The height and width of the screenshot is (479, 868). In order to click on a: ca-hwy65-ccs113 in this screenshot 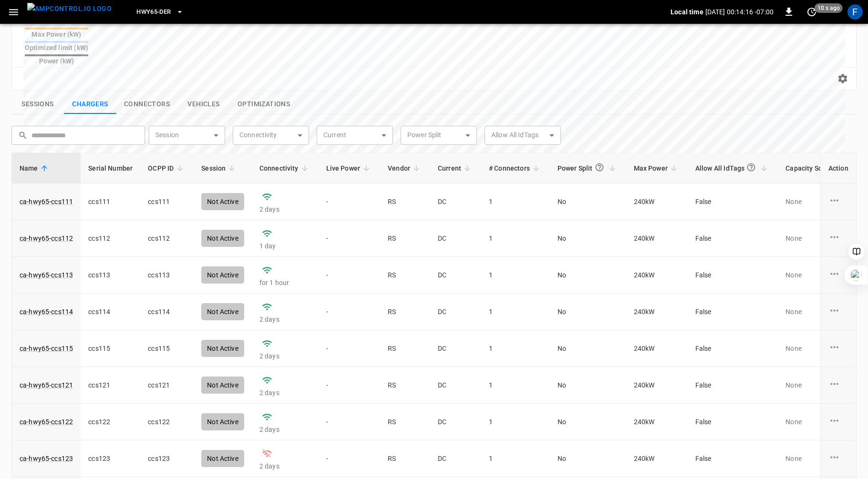, I will do `click(46, 275)`.